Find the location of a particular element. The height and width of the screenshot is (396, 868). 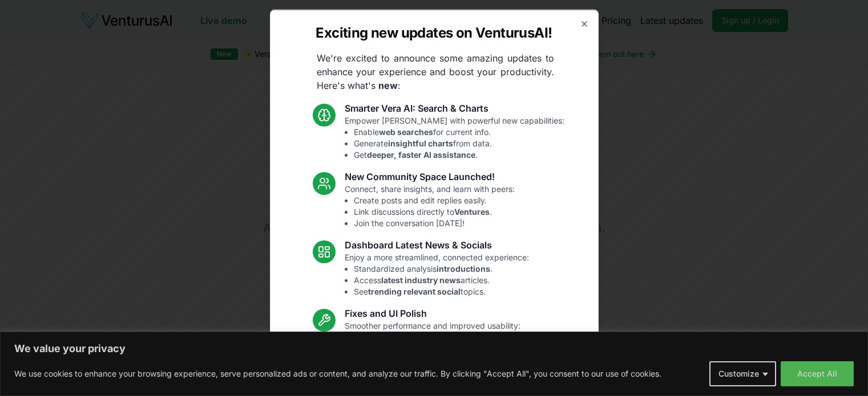

p: Enjoy a more streamlined, connected experience: is located at coordinates (437, 274).